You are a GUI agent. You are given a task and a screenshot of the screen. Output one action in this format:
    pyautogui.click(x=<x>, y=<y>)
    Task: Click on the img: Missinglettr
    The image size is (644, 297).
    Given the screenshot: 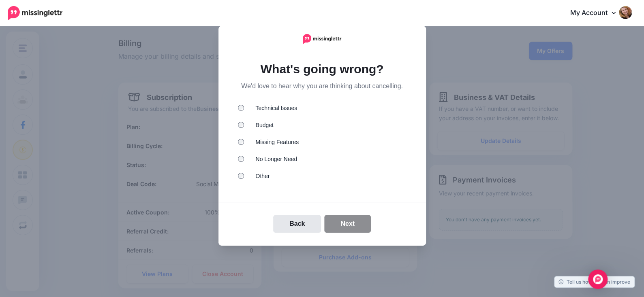 What is the action you would take?
    pyautogui.click(x=35, y=13)
    